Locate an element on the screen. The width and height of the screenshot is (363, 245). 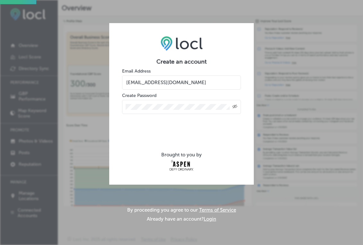
h2: Create an account is located at coordinates (182, 62).